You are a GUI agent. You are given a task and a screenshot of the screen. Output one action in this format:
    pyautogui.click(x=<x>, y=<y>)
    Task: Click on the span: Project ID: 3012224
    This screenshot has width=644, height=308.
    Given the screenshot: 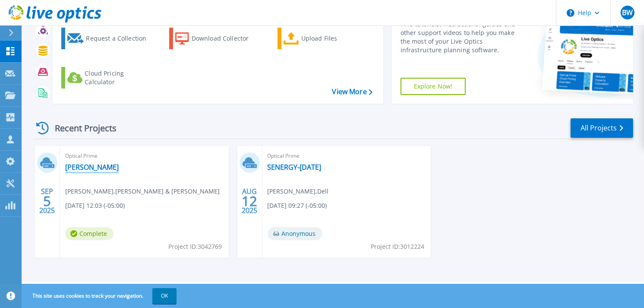 What is the action you would take?
    pyautogui.click(x=398, y=247)
    